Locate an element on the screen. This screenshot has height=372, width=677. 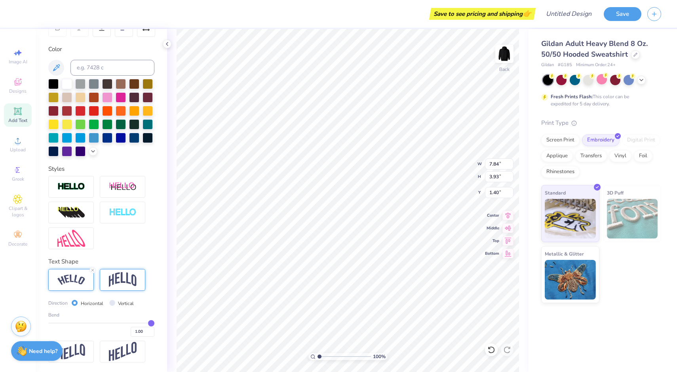
img: 3D Puff is located at coordinates (632, 219).